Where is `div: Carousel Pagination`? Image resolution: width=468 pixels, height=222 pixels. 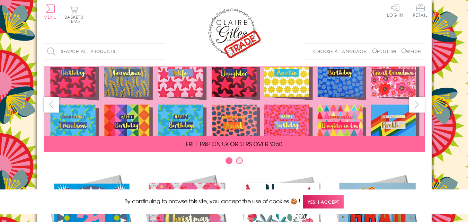
div: Carousel Pagination is located at coordinates (234, 162).